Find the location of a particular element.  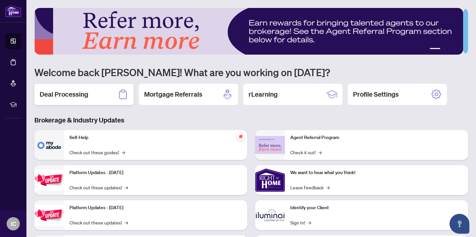

img: We want to hear what you think! is located at coordinates (270, 180).